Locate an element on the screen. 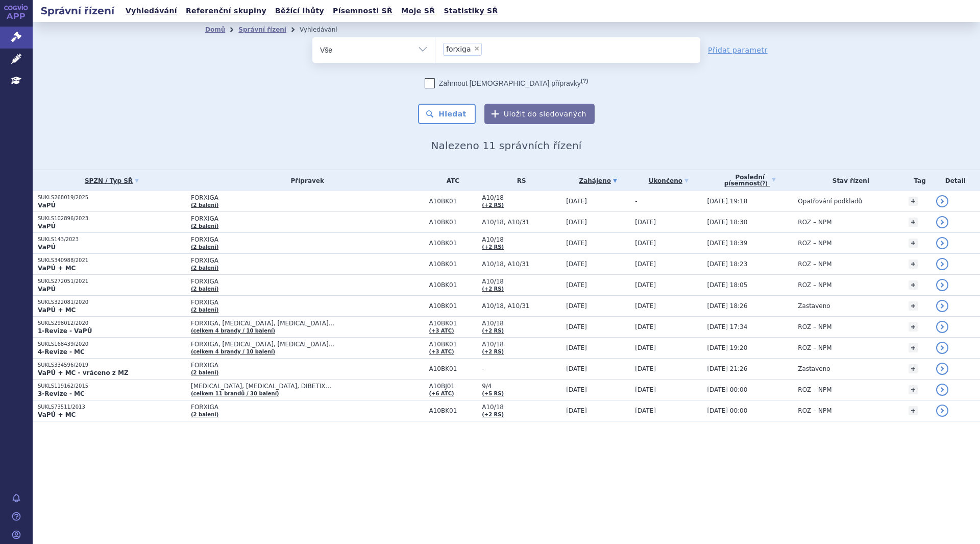  a: Domů is located at coordinates (215, 29).